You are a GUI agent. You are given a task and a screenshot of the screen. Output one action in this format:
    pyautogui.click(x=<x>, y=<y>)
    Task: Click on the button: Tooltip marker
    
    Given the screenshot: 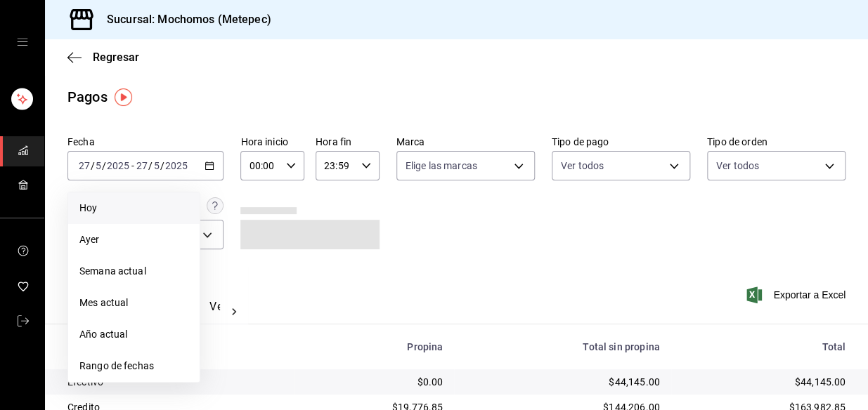 What is the action you would take?
    pyautogui.click(x=123, y=97)
    